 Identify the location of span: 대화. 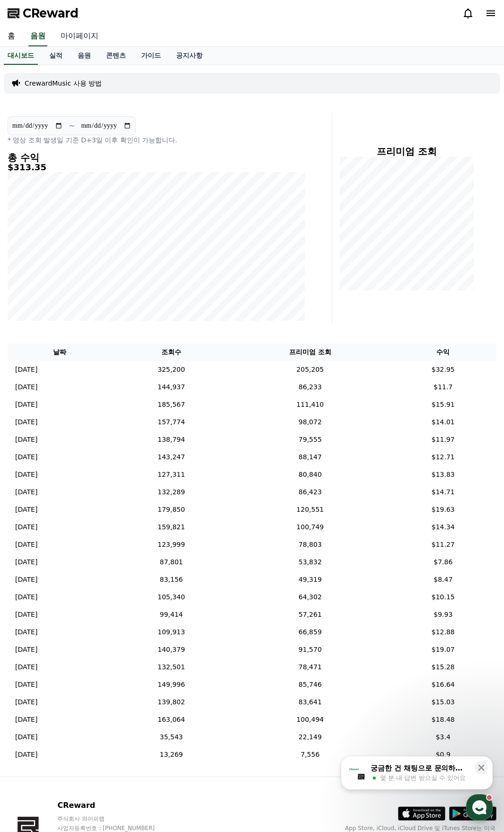
(92, 319).